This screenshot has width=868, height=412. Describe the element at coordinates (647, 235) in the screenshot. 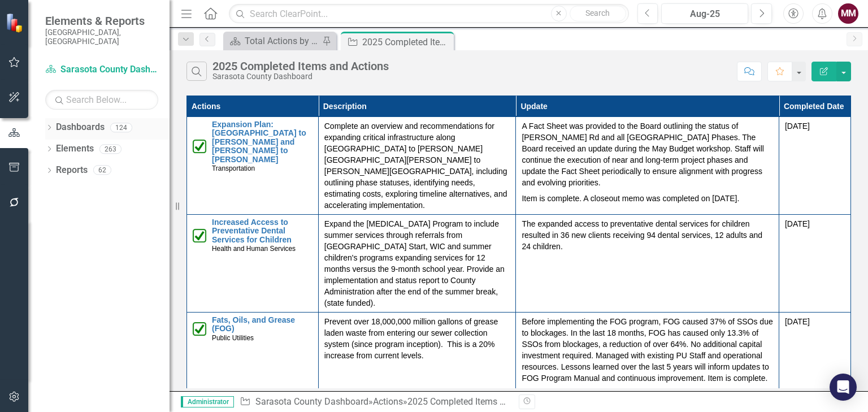

I see `p: The expanded access to preventative dental services for children resulted in 36 new clients recei...` at that location.